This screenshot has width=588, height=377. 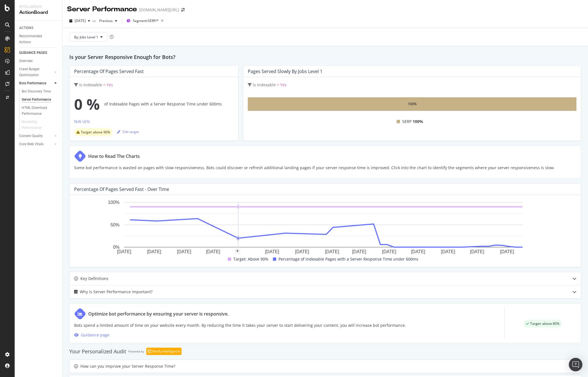 I want to click on a: Core Web Vitals, so click(x=36, y=144).